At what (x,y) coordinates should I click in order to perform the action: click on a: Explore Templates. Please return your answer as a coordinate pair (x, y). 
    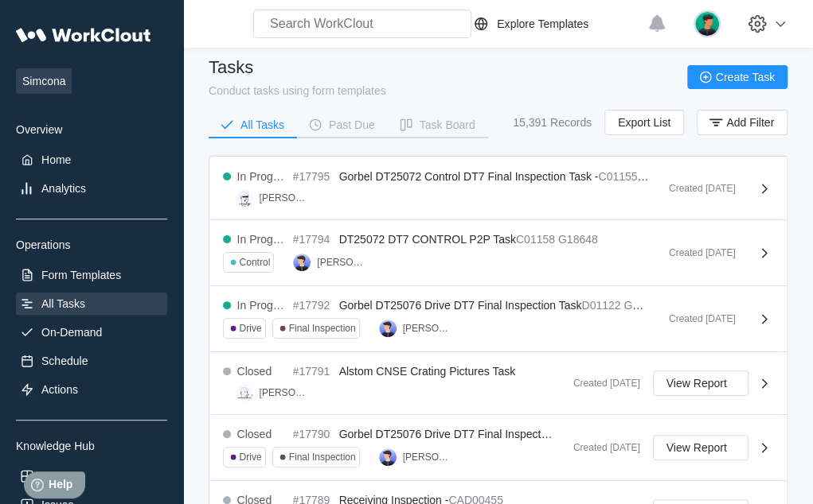
    Looking at the image, I should click on (555, 23).